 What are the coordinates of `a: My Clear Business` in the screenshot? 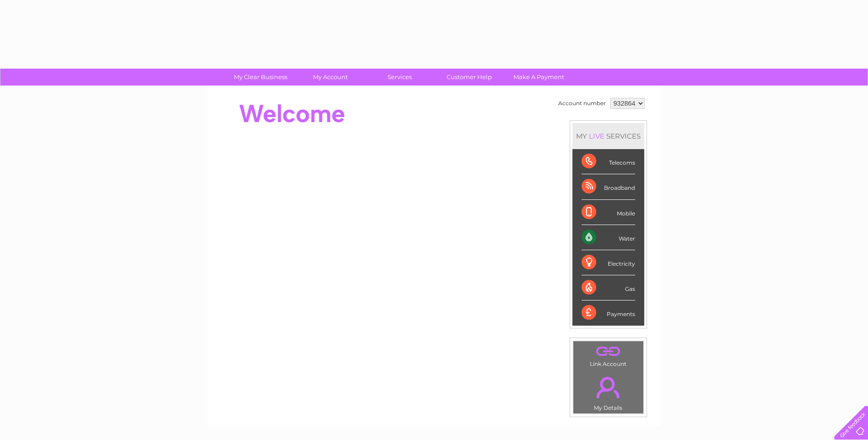 It's located at (260, 77).